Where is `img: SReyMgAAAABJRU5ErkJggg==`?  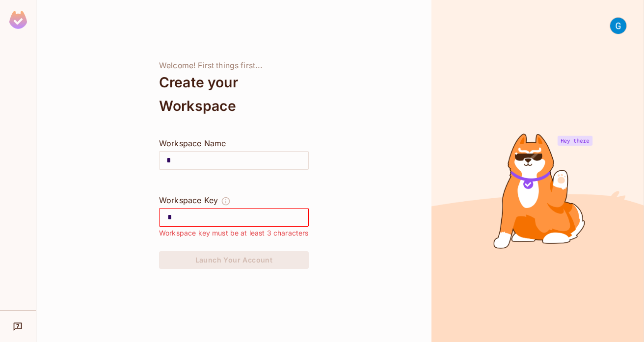 img: SReyMgAAAABJRU5ErkJggg== is located at coordinates (19, 19).